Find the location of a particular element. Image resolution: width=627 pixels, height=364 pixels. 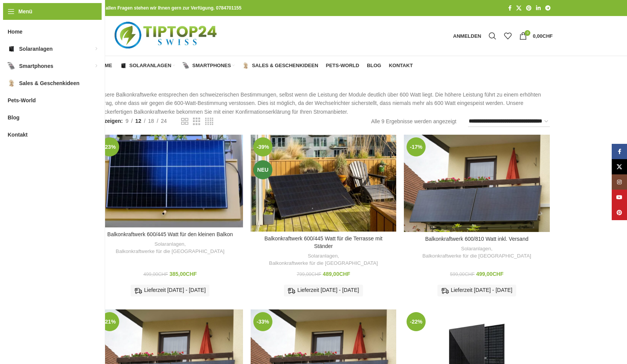

a: Rasteransicht 4 is located at coordinates (209, 121).